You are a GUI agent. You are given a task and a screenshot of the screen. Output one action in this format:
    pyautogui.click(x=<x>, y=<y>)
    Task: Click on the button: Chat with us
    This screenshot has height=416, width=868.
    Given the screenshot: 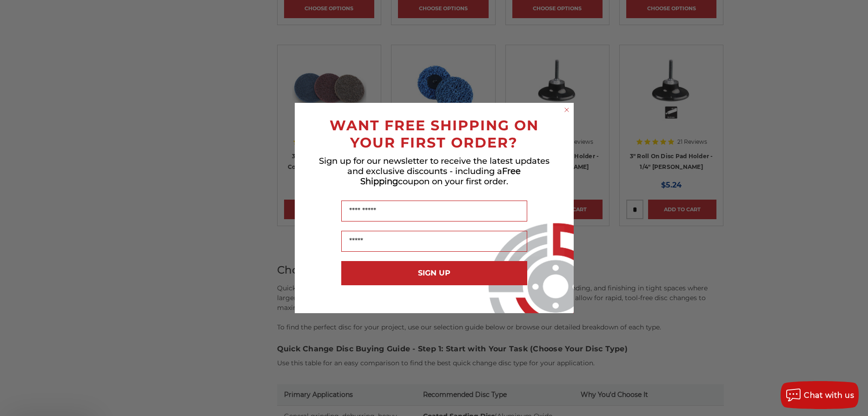 What is the action you would take?
    pyautogui.click(x=820, y=395)
    